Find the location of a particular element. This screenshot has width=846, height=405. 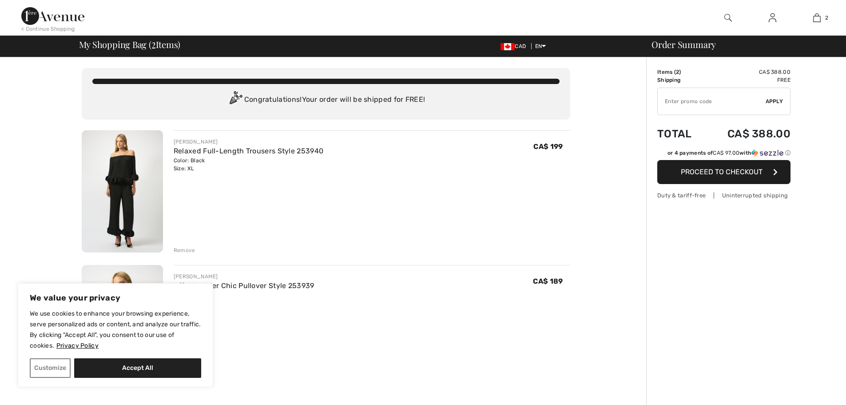

p: We use cookies to enhance your browsing experience, serve personalized ads or content, and analyz... is located at coordinates (115, 329).